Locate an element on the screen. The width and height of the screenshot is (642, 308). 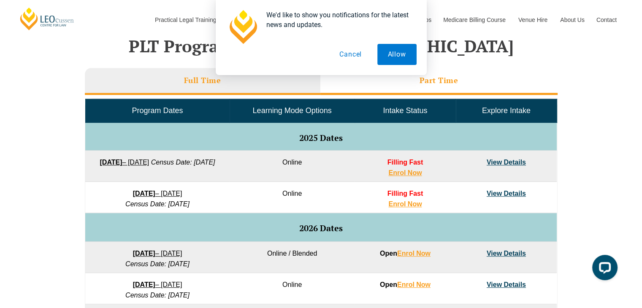
span: 2025 Dates is located at coordinates (321, 138).